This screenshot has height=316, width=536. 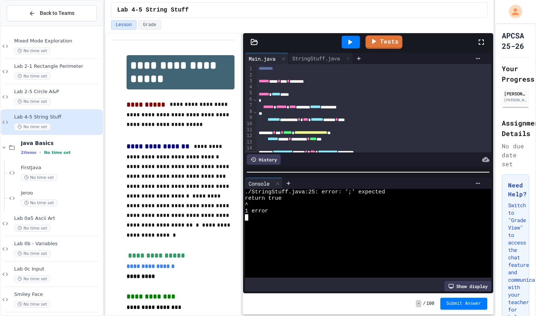 What do you see at coordinates (58, 92) in the screenshot?
I see `span: Lab 2-5 Circle A&P` at bounding box center [58, 92].